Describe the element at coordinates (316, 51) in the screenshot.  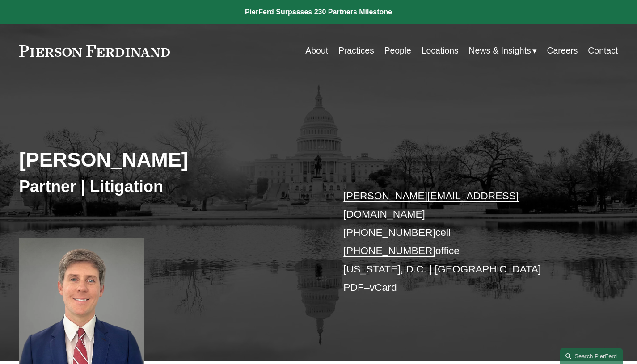
I see `a: About` at that location.